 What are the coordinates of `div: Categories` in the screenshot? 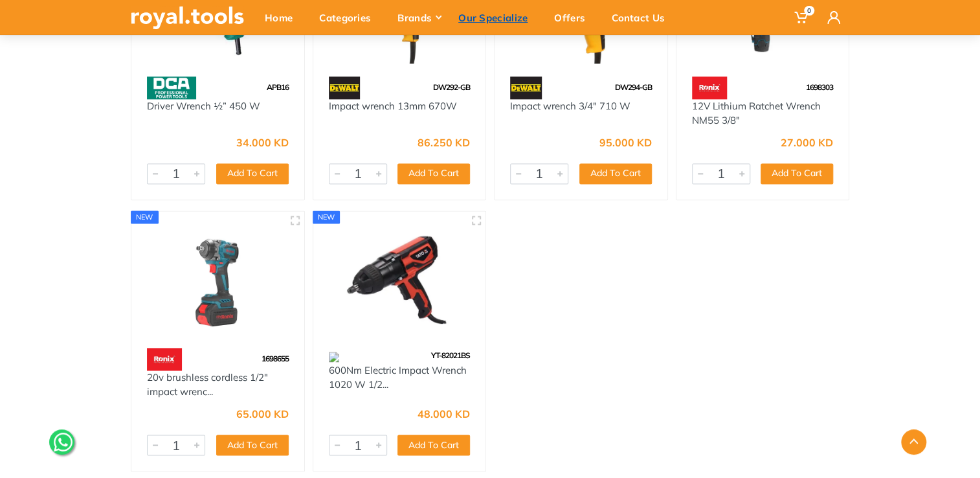 It's located at (349, 18).